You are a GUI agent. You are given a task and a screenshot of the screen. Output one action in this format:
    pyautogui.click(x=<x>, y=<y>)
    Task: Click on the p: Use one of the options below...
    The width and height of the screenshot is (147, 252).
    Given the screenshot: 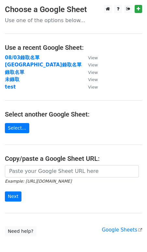 What is the action you would take?
    pyautogui.click(x=73, y=20)
    